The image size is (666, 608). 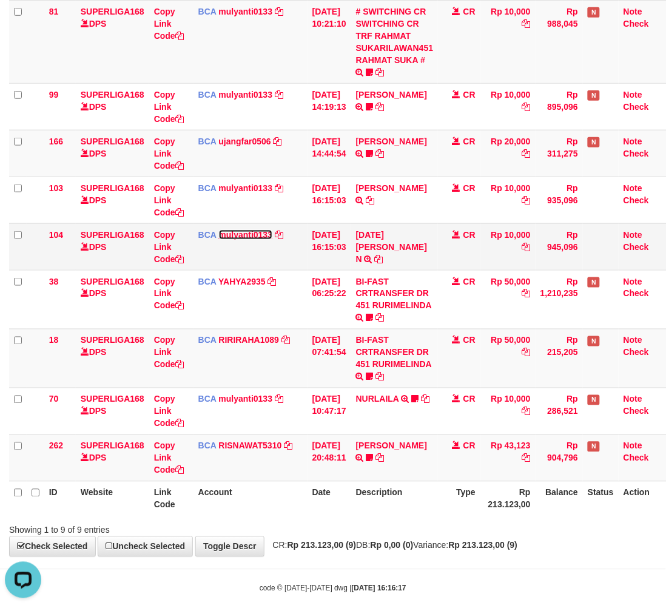 I want to click on th: Website, so click(x=112, y=498).